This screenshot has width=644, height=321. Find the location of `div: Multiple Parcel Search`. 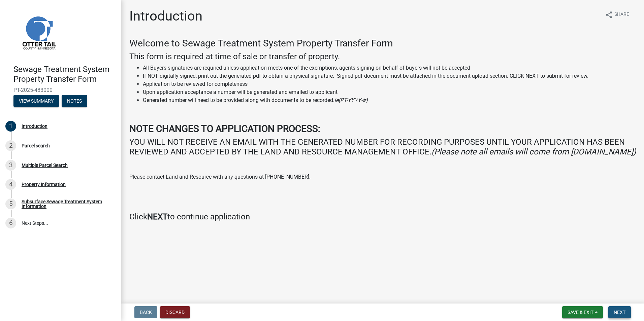

div: Multiple Parcel Search is located at coordinates (45, 165).